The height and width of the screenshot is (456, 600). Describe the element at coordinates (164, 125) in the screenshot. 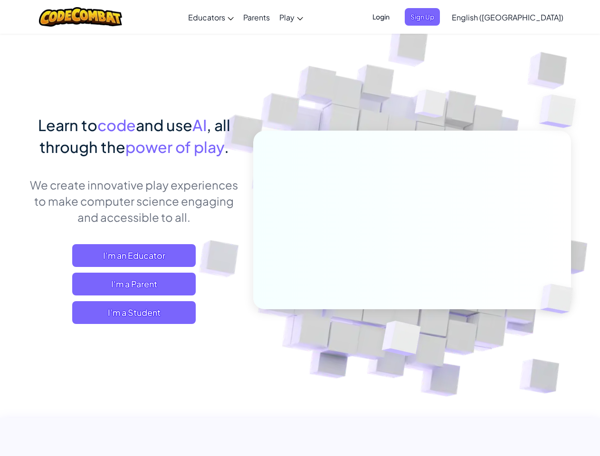

I see `span: and use` at that location.